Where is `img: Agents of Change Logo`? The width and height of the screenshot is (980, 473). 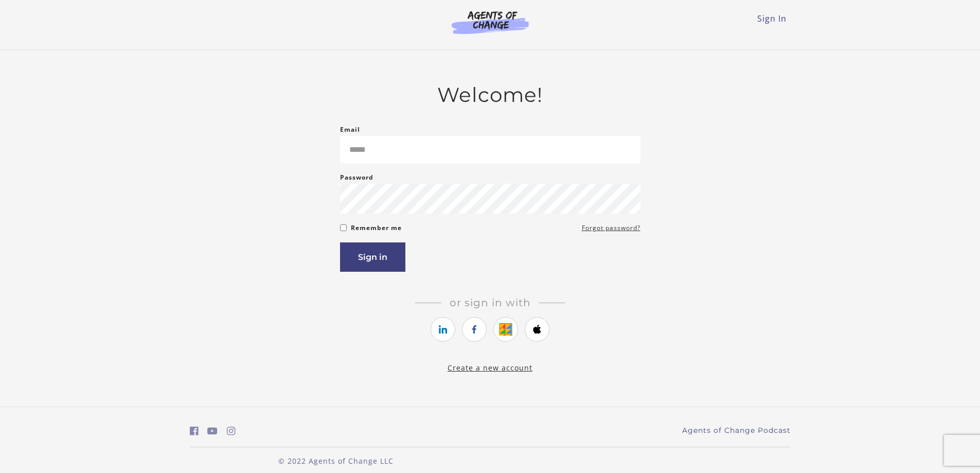 img: Agents of Change Logo is located at coordinates (490, 22).